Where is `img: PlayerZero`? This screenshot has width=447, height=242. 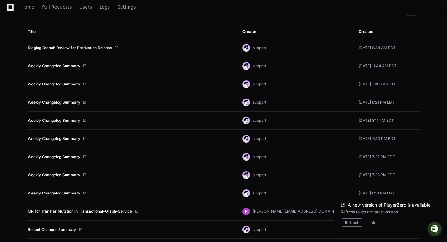
img: PlayerZero is located at coordinates (13, 13).